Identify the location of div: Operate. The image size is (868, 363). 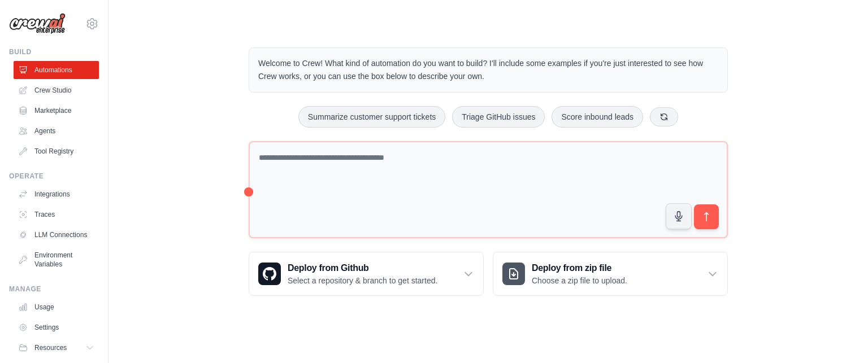
(54, 177).